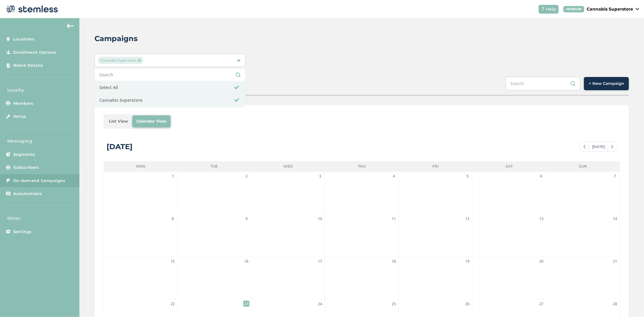 The width and height of the screenshot is (644, 317). Describe the element at coordinates (22, 232) in the screenshot. I see `span: Settings` at that location.